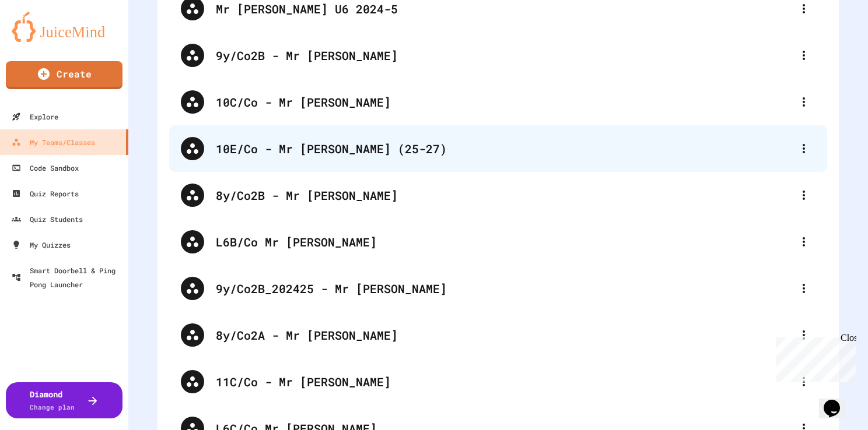 The height and width of the screenshot is (430, 868). Describe the element at coordinates (64, 400) in the screenshot. I see `a: DiamondChange plan` at that location.